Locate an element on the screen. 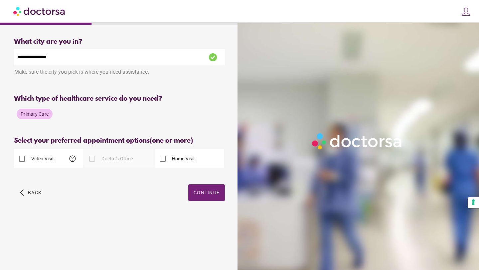 The image size is (479, 270). img: icons8-customer-100.png is located at coordinates (466, 12).